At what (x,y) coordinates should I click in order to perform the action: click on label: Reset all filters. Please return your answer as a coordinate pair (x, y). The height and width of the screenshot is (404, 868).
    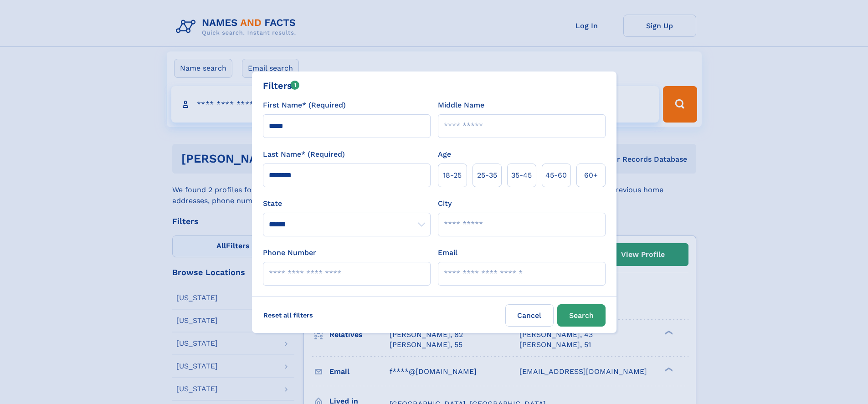
    Looking at the image, I should click on (288, 315).